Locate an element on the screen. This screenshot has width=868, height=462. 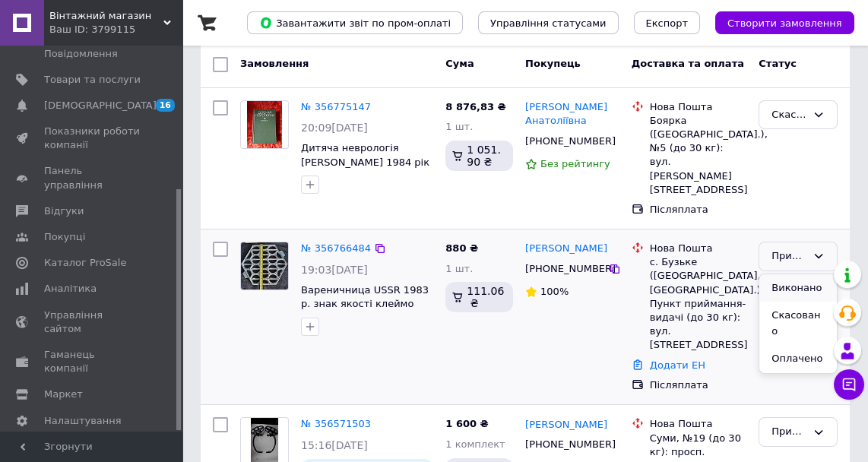
span: Завантажити звіт по пром-оплаті is located at coordinates (355, 23).